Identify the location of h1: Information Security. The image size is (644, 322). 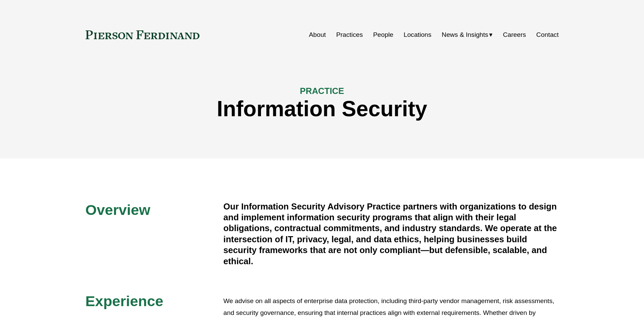
(322, 109).